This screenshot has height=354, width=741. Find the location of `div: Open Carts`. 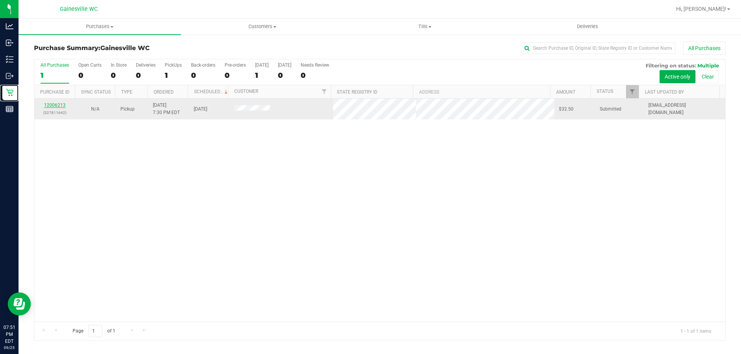

div: Open Carts is located at coordinates (90, 65).